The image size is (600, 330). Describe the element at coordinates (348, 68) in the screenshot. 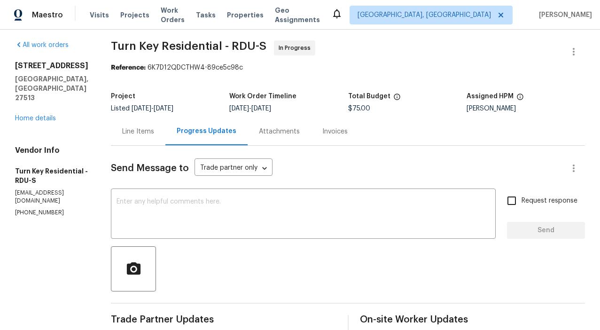

I see `div: 6K7D12QDCTHW4-89ce5c98c` at that location.